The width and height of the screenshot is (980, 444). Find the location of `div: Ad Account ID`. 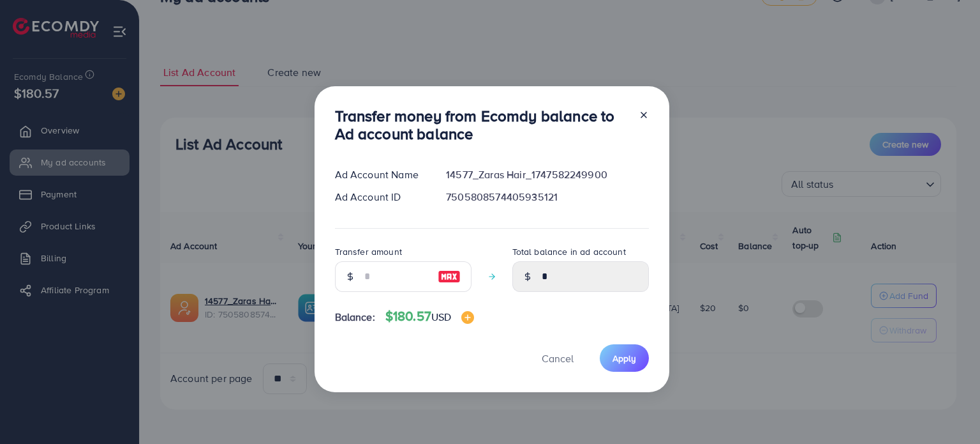

div: Ad Account ID is located at coordinates (380, 197).